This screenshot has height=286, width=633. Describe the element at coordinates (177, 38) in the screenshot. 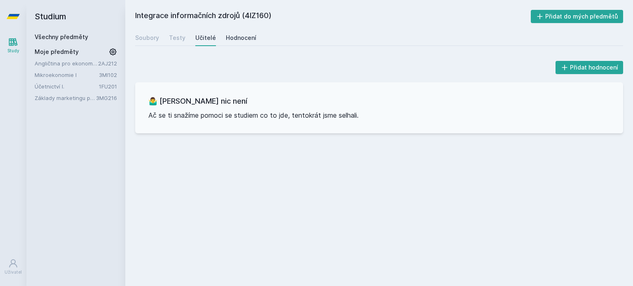

I see `div: Testy` at that location.